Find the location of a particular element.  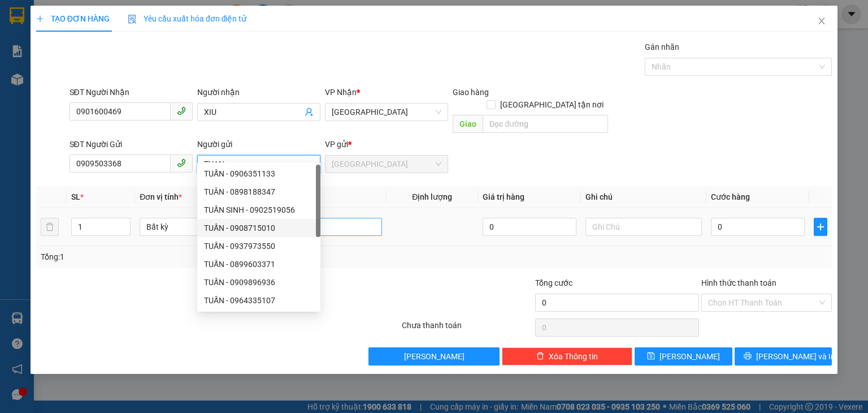

span: printer is located at coordinates (748, 356).